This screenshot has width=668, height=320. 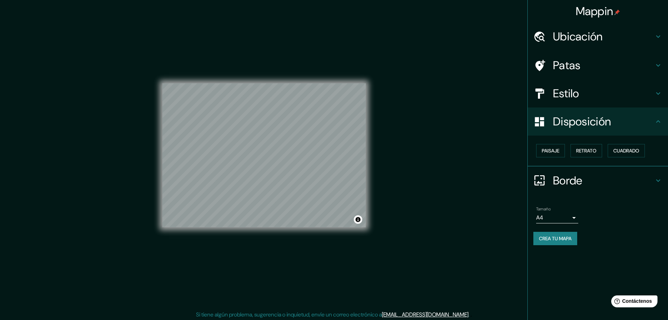 I want to click on font: A4, so click(x=540, y=217).